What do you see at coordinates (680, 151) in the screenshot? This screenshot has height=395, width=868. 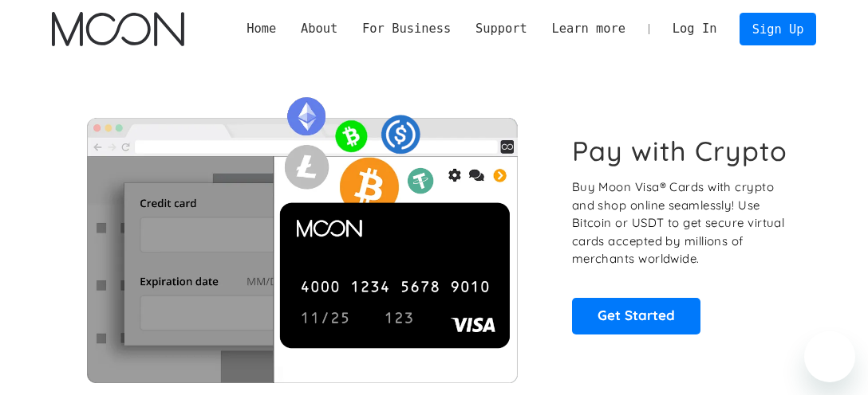 I see `h1: Pay with Crypto` at bounding box center [680, 151].